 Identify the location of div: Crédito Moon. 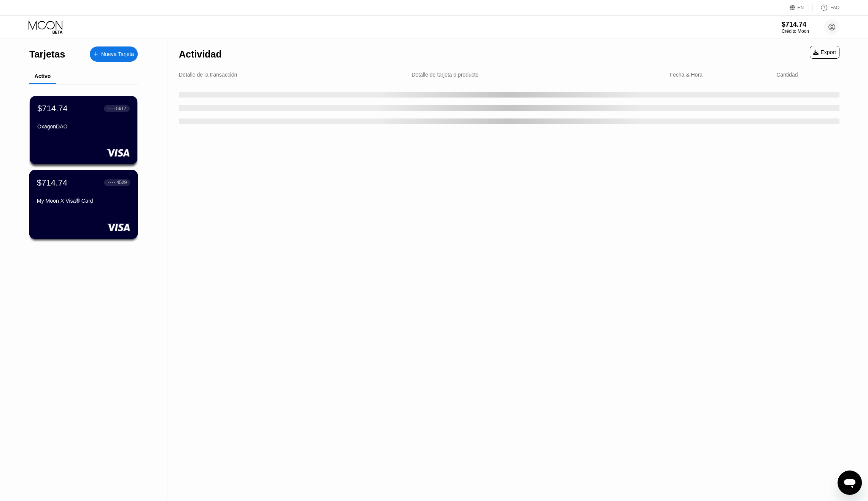
(795, 31).